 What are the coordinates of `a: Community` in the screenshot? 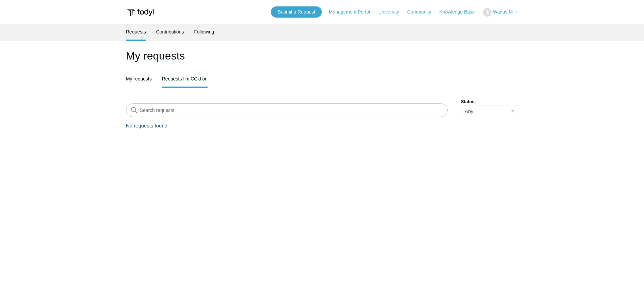 It's located at (422, 12).